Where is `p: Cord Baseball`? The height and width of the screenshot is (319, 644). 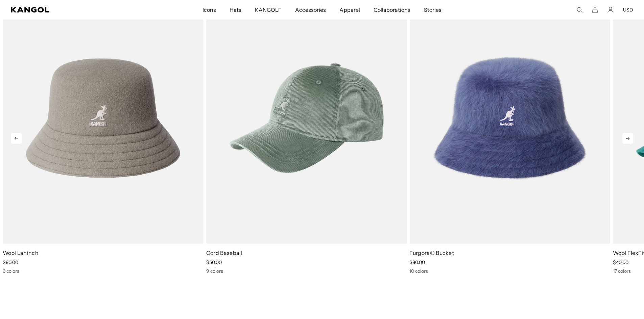
p: Cord Baseball is located at coordinates (306, 253).